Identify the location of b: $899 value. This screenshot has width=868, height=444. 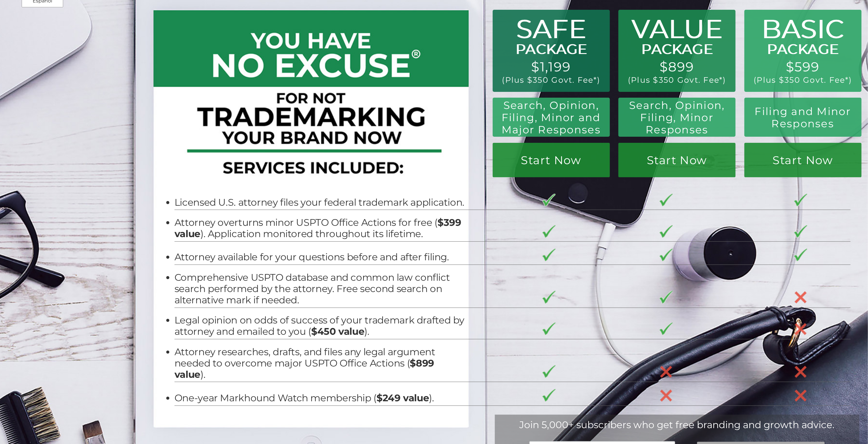
(304, 369).